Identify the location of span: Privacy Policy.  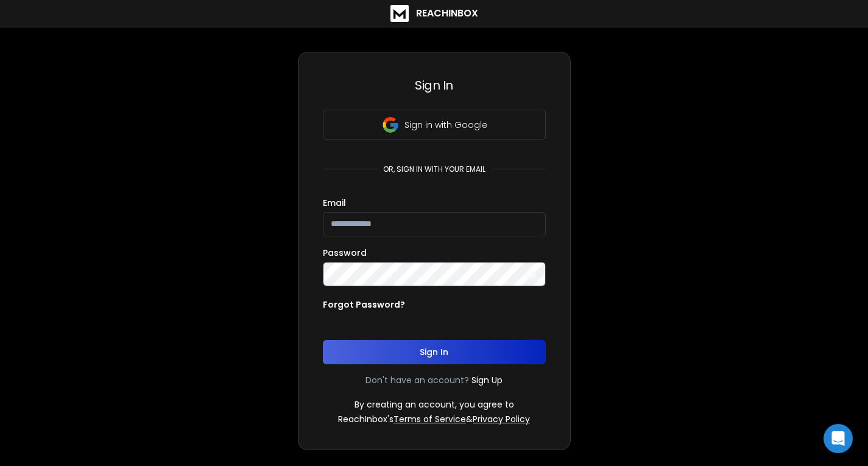
(501, 419).